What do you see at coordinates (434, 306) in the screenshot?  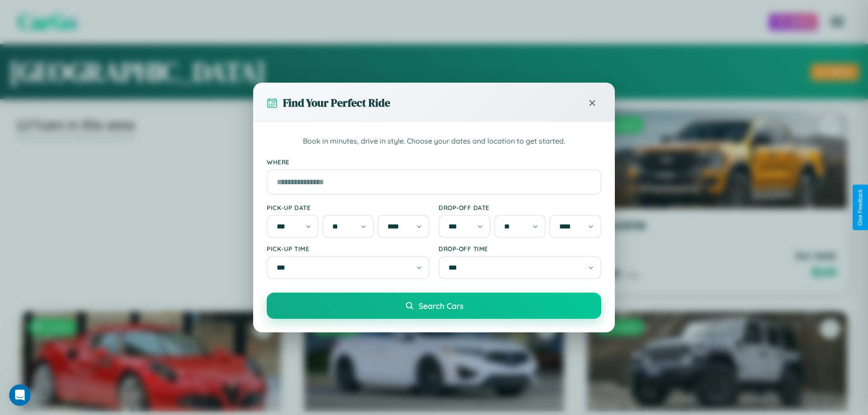 I see `button: Search Cars` at bounding box center [434, 306].